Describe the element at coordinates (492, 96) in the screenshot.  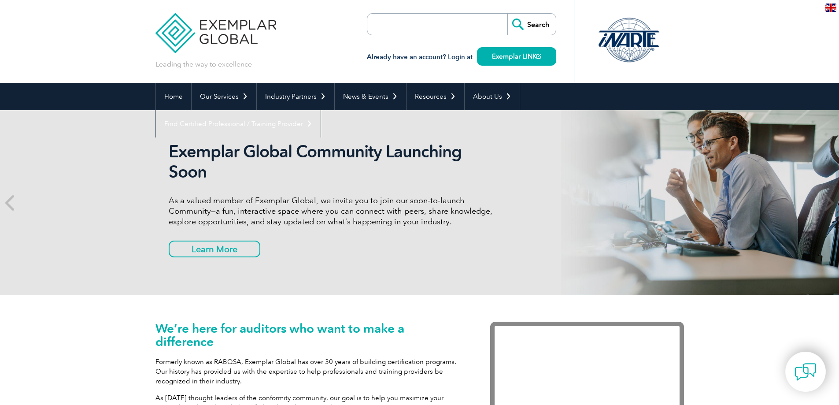
I see `a: About Us` at that location.